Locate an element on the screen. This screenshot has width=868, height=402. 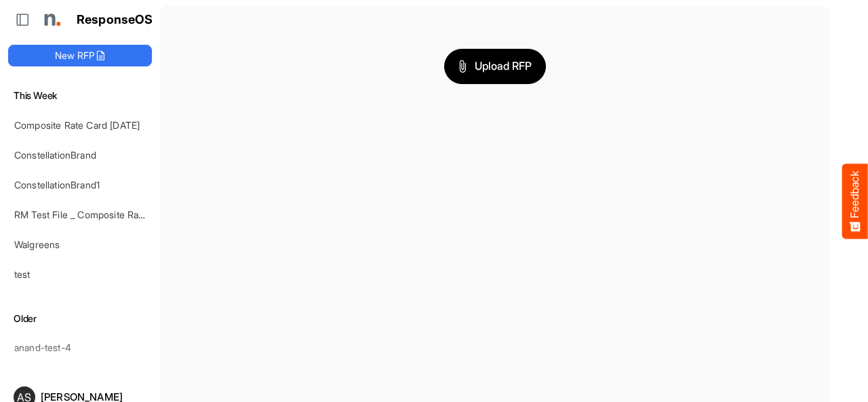
a: test is located at coordinates (22, 273).